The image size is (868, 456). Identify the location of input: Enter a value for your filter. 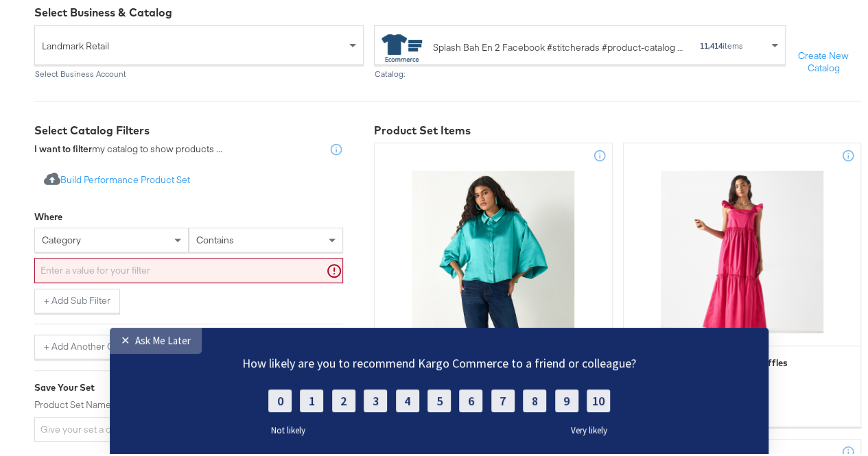
(189, 267).